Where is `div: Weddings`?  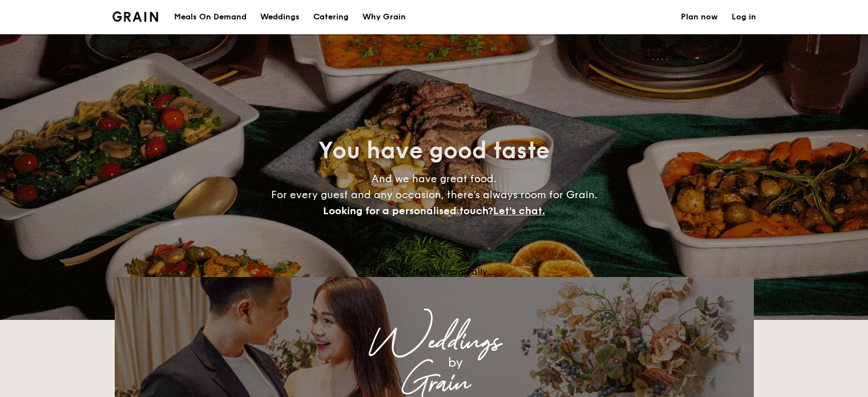 div: Weddings is located at coordinates (435, 342).